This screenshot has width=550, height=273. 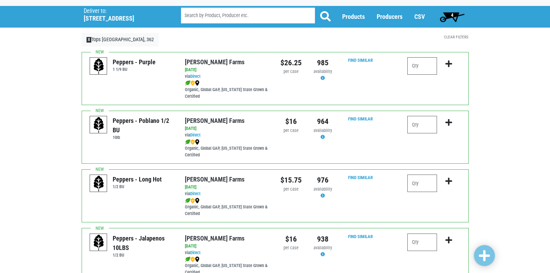 What do you see at coordinates (143, 137) in the screenshot?
I see `h6: 10lb` at bounding box center [143, 137].